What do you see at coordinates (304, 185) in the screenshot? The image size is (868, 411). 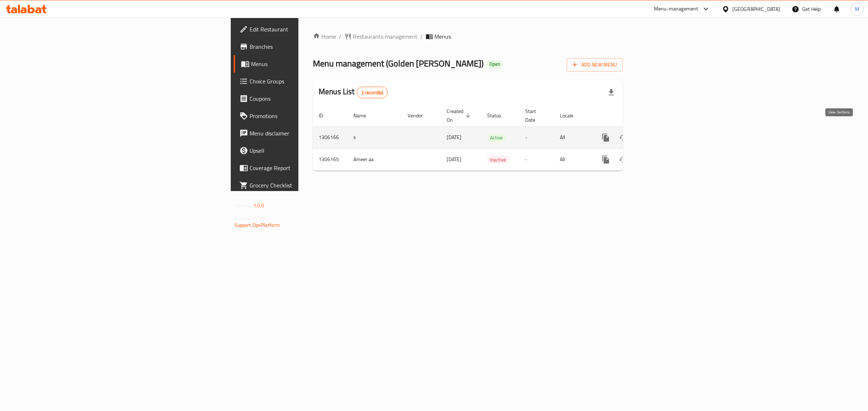 I see `a: Grocery Checklist` at bounding box center [304, 185].